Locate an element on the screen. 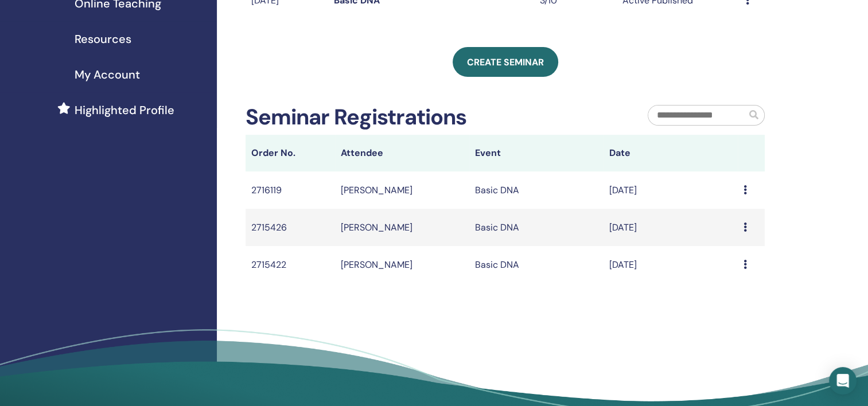 This screenshot has height=406, width=868. span: My Account is located at coordinates (107, 74).